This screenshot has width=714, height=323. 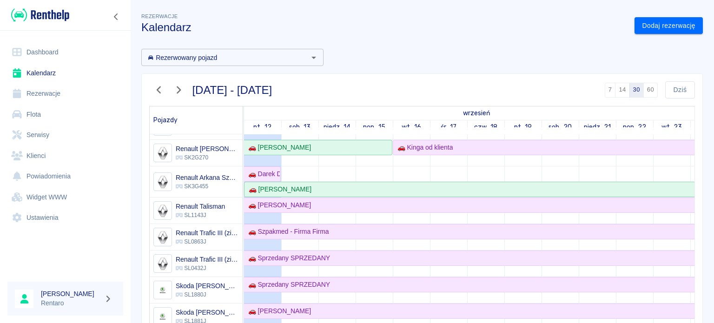 I want to click on a: 15 września 2025, so click(x=374, y=127).